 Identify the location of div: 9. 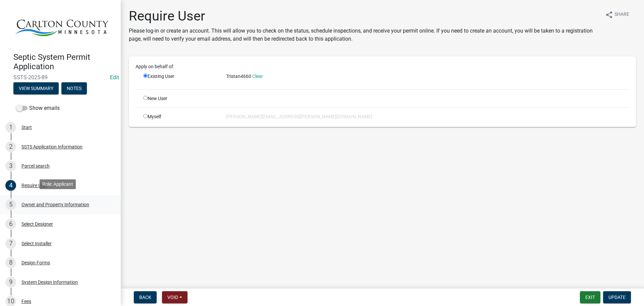
(10, 282).